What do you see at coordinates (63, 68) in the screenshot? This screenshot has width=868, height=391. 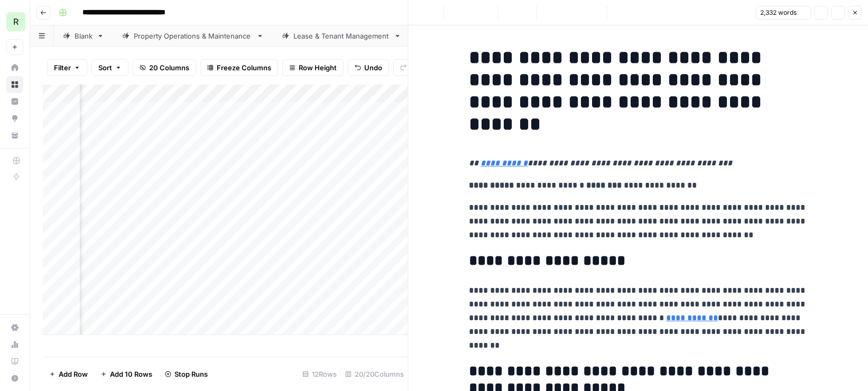 I see `span: Filter` at bounding box center [63, 68].